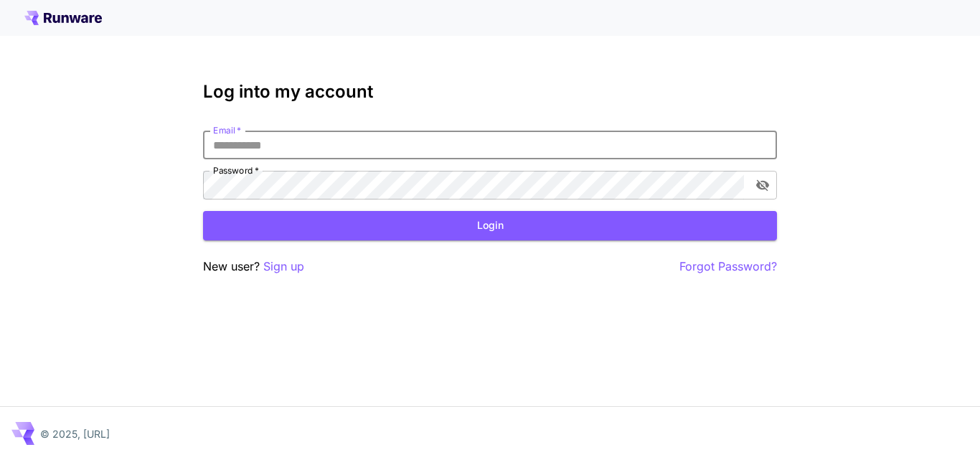 This screenshot has width=980, height=460. Describe the element at coordinates (227, 130) in the screenshot. I see `label: Email` at that location.